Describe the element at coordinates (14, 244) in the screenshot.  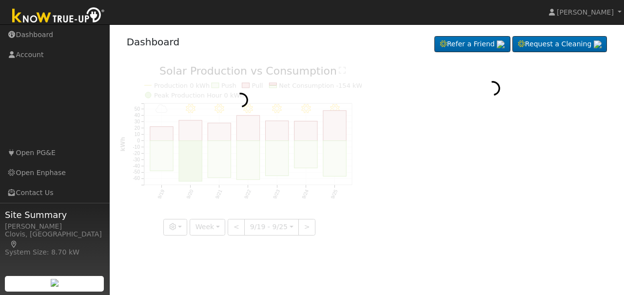
I see `a: Map` at that location.